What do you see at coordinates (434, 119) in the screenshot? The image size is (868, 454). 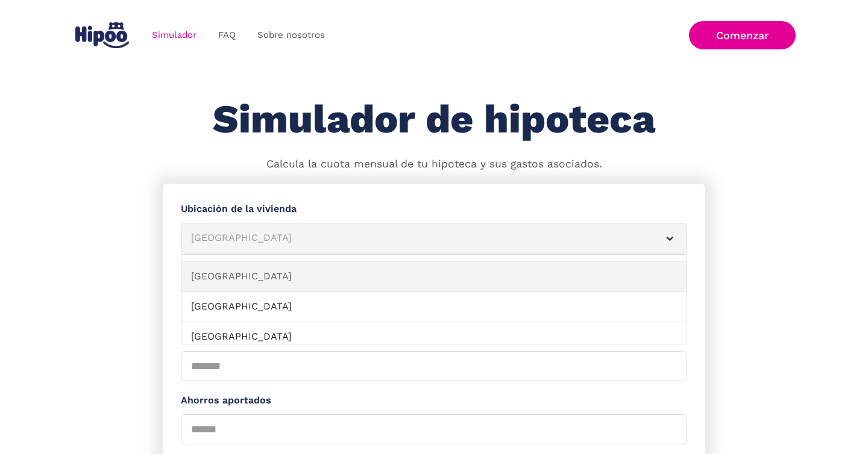 I see `h1: Simulador de hipoteca` at bounding box center [434, 119].